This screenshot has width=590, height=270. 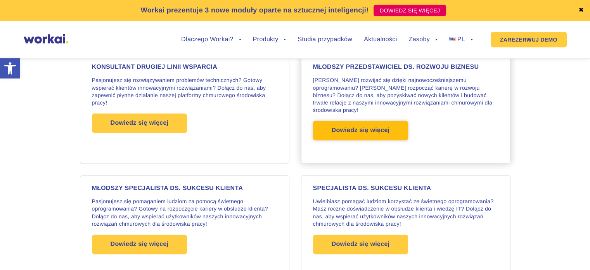 What do you see at coordinates (396, 67) in the screenshot?
I see `font: Młodszy Przedstawiciel ds. Rozwoju Biznesu` at bounding box center [396, 67].